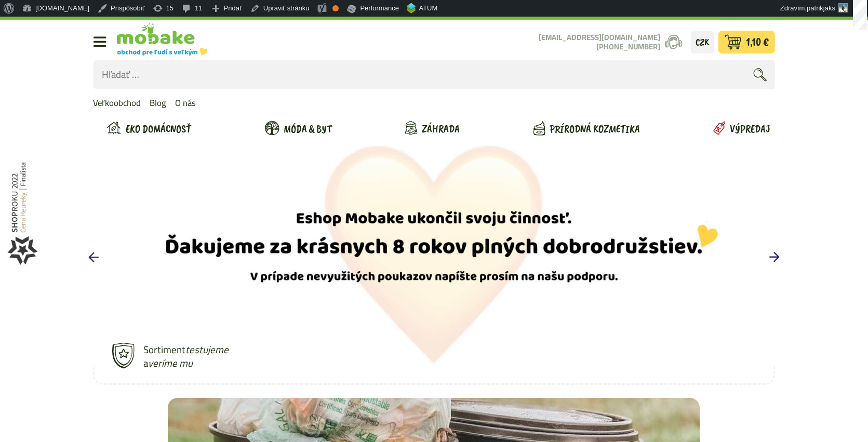 This screenshot has height=442, width=868. Describe the element at coordinates (595, 129) in the screenshot. I see `span: Prírodná kozmetika` at that location.